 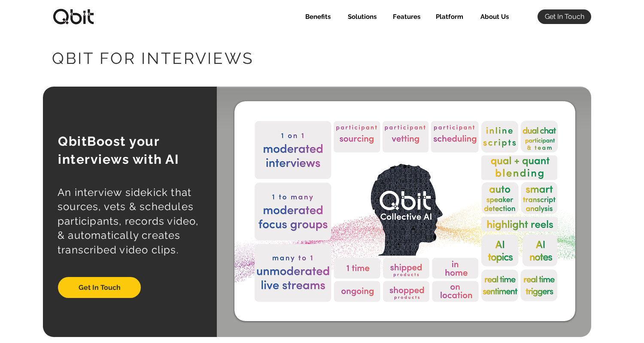 I want to click on div: Solutions, so click(x=360, y=17).